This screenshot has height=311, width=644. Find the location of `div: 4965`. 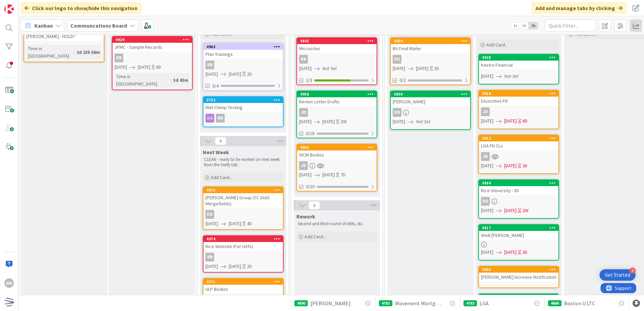

div: 4965 is located at coordinates (337, 147).